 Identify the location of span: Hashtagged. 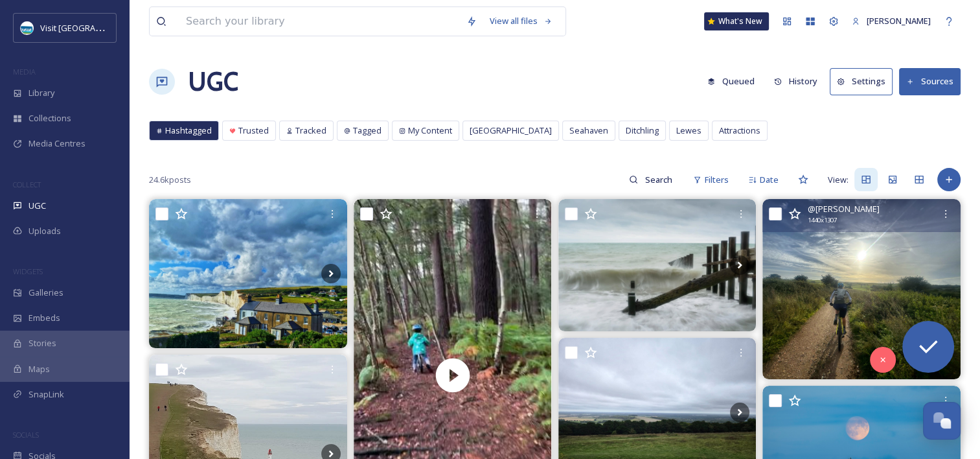
(188, 130).